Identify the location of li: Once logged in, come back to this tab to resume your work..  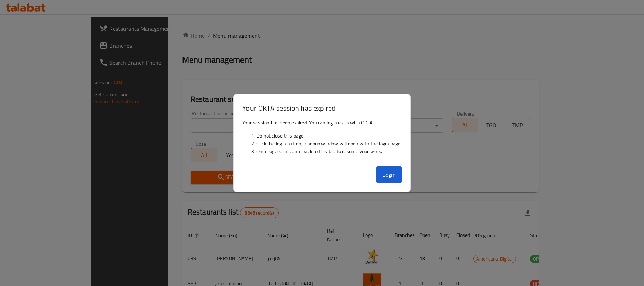
(329, 151).